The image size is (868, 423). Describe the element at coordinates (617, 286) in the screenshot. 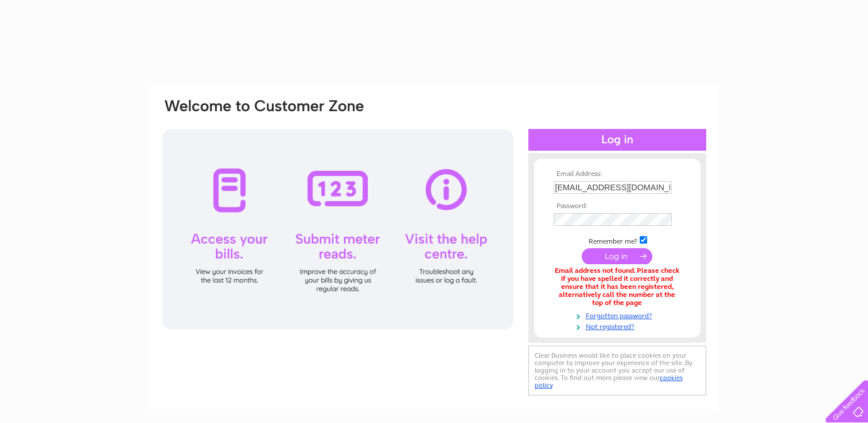

I see `div: Email address not found. Please check if you have spelled it correctly and ensure that it has bee...` at that location.